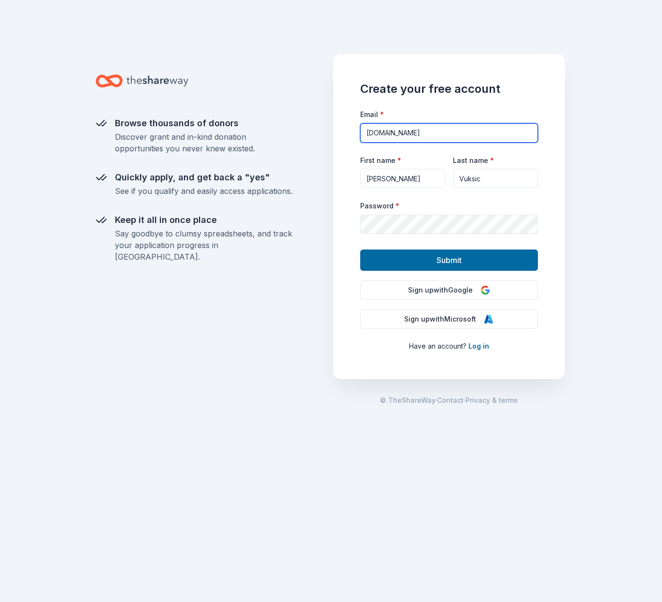  I want to click on button: Submit, so click(449, 260).